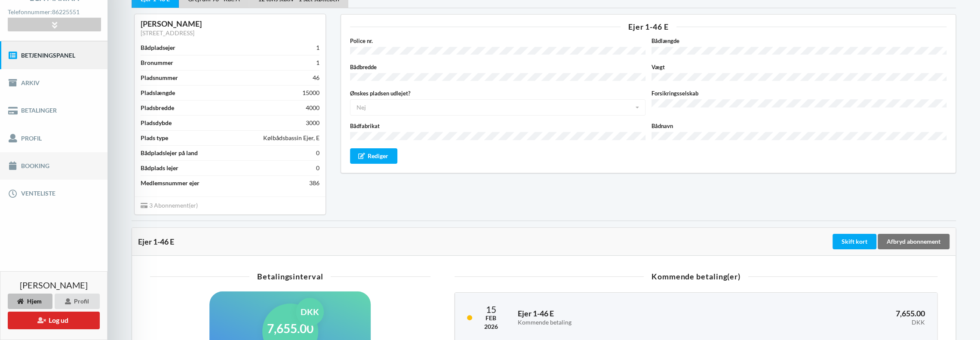  I want to click on label: Forsikringsselskab, so click(799, 93).